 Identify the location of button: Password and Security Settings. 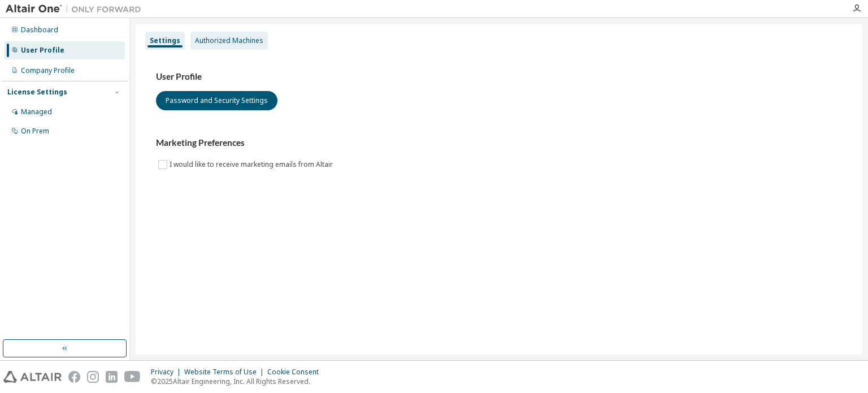
(216, 101).